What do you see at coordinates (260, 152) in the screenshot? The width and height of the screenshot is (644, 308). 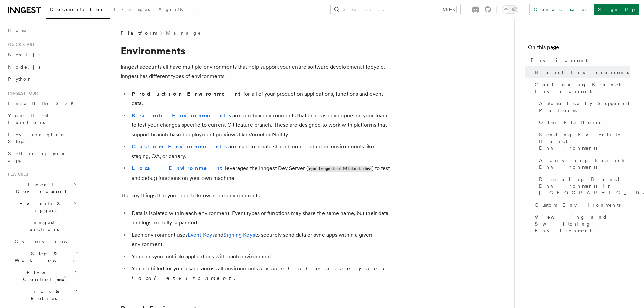 I see `li: are used to create shared, non-production environments like staging, QA, or canary.` at bounding box center [260, 152].